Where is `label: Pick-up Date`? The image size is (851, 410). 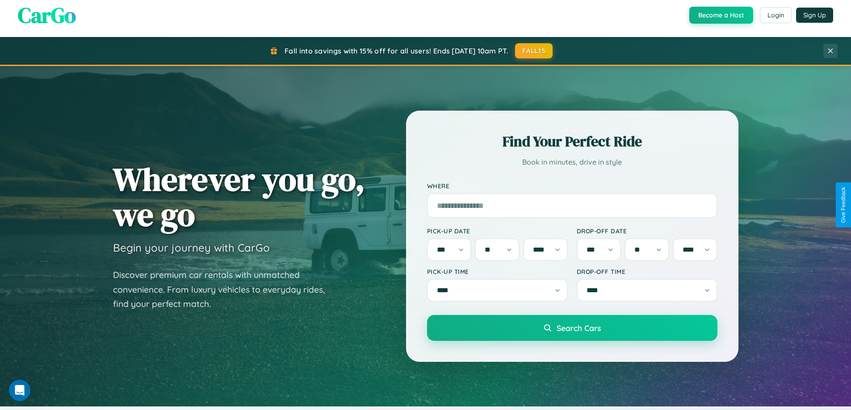 label: Pick-up Date is located at coordinates (497, 231).